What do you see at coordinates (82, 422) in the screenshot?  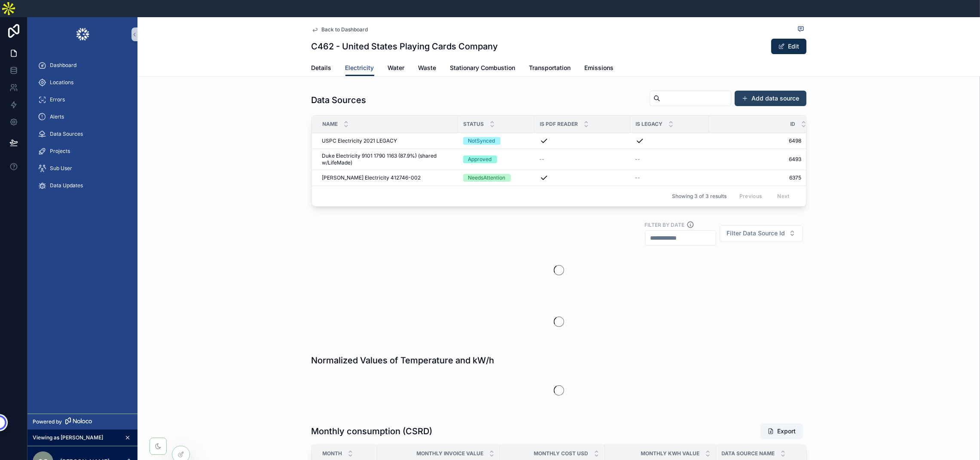 I see `a: Powered by` at bounding box center [82, 422].